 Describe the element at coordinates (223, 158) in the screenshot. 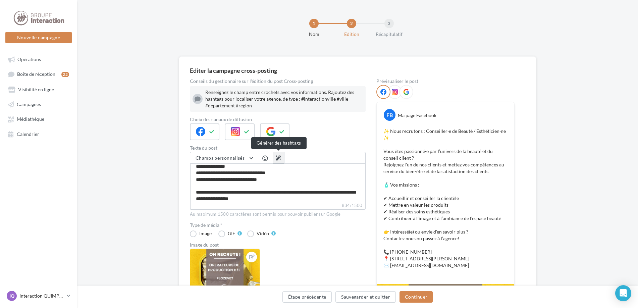

I see `button: Champs personnalisés` at that location.